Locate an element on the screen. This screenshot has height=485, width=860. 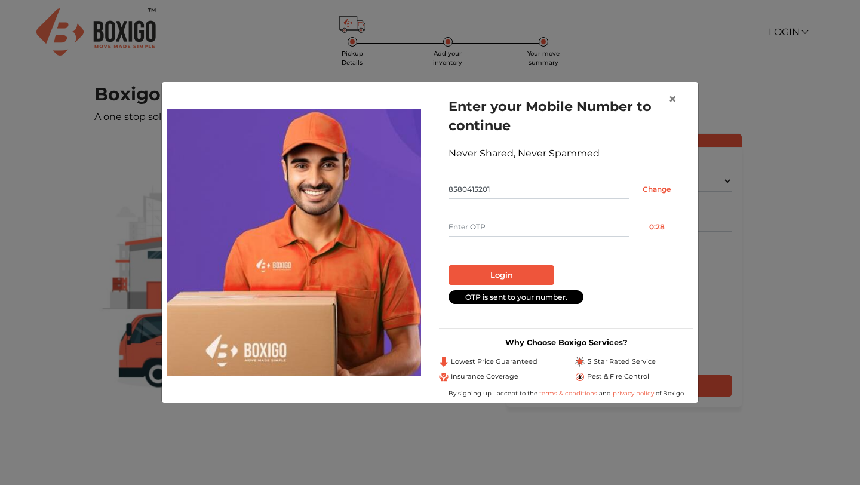
button: Login is located at coordinates (501, 275).